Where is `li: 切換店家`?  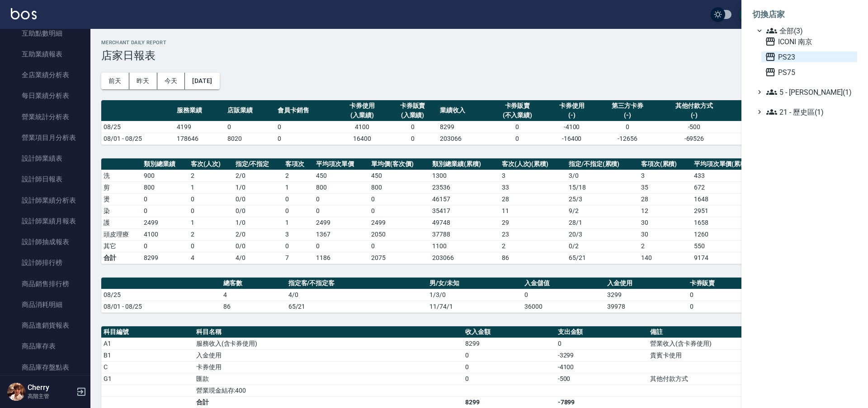
li: 切換店家 is located at coordinates (805, 14).